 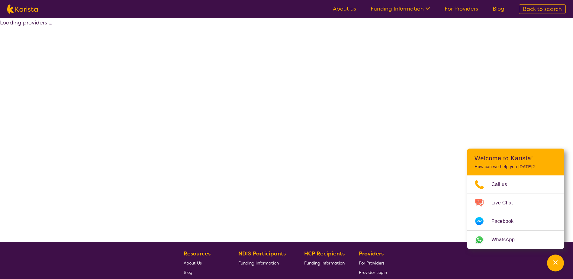 I want to click on span: WhatsApp, so click(x=507, y=240).